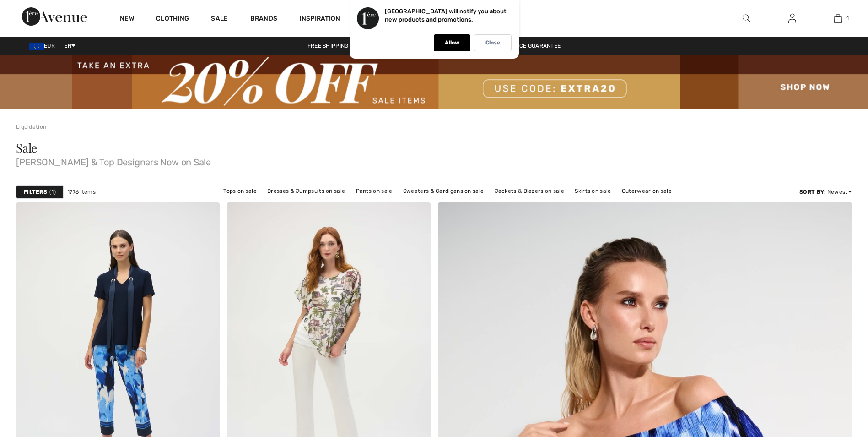  Describe the element at coordinates (54, 17) in the screenshot. I see `img: 1ère Avenue` at that location.